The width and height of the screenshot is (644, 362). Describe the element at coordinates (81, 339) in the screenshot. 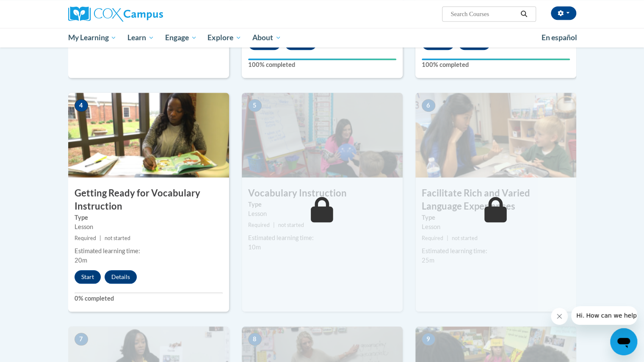

I see `span: 7` at that location.